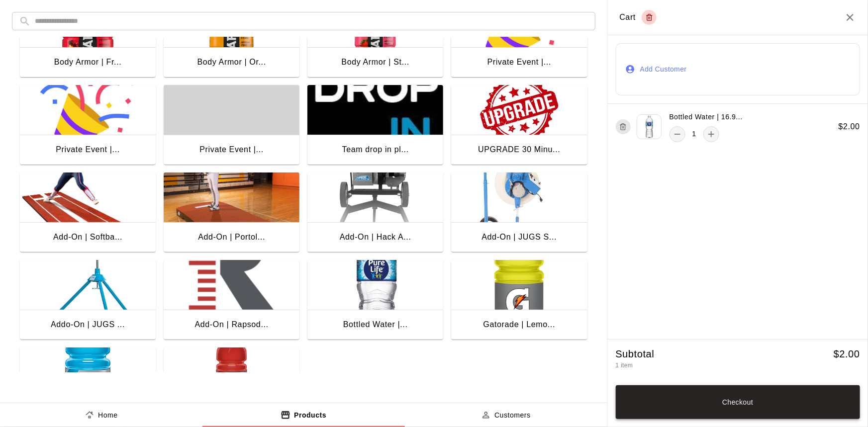  I want to click on button: UPGRADE 30 Minute > > HourUPGRADE 30 Minu..., so click(519, 125).